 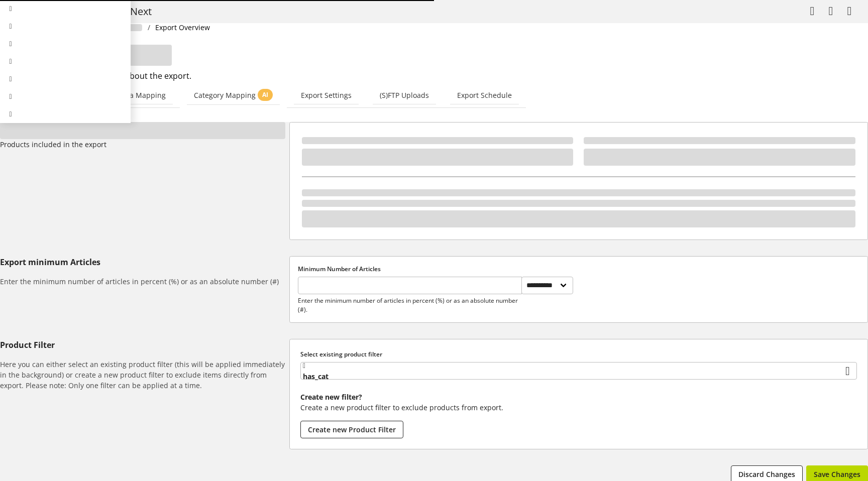 What do you see at coordinates (326, 95) in the screenshot?
I see `a: Export Settings` at bounding box center [326, 95].